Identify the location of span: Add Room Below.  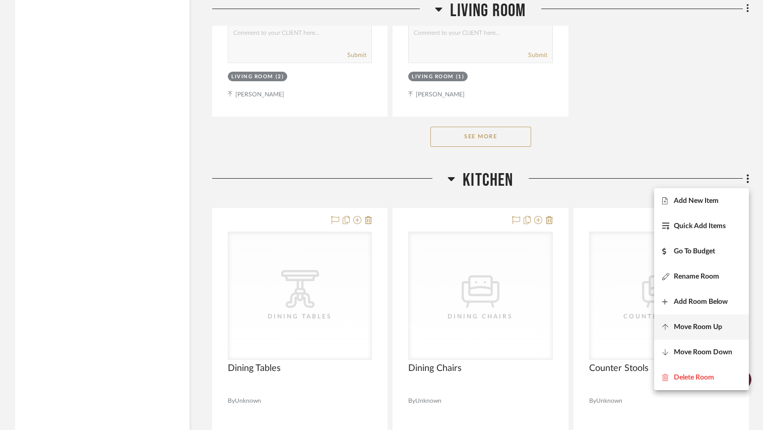
(701, 301).